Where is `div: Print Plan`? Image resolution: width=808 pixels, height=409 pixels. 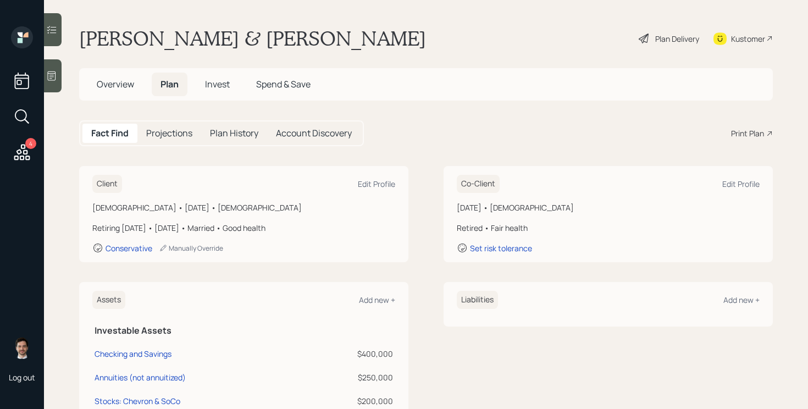 div: Print Plan is located at coordinates (747, 133).